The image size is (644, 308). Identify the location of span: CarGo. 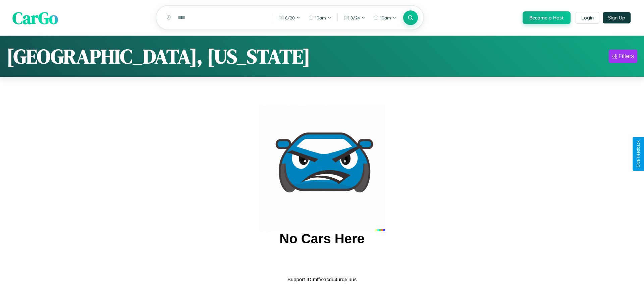
(35, 17).